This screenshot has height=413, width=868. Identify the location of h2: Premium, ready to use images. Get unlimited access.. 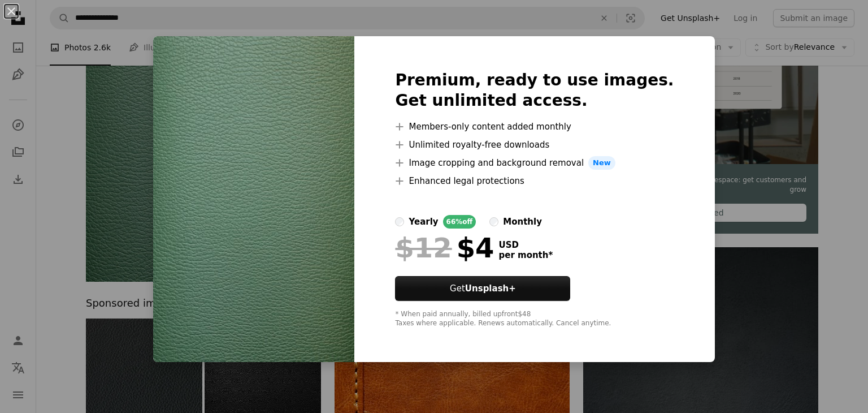
(534, 90).